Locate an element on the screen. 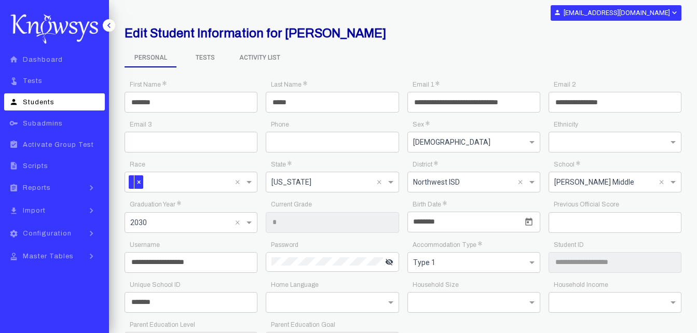 This screenshot has width=697, height=333. span: Dashboard is located at coordinates (43, 60).